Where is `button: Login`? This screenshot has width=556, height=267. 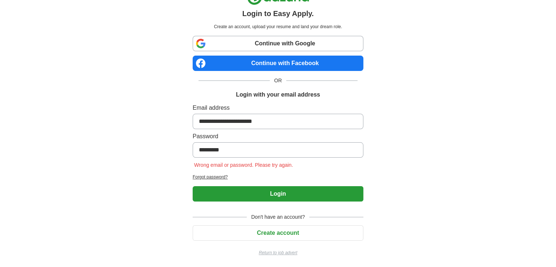
button: Login is located at coordinates (278, 194).